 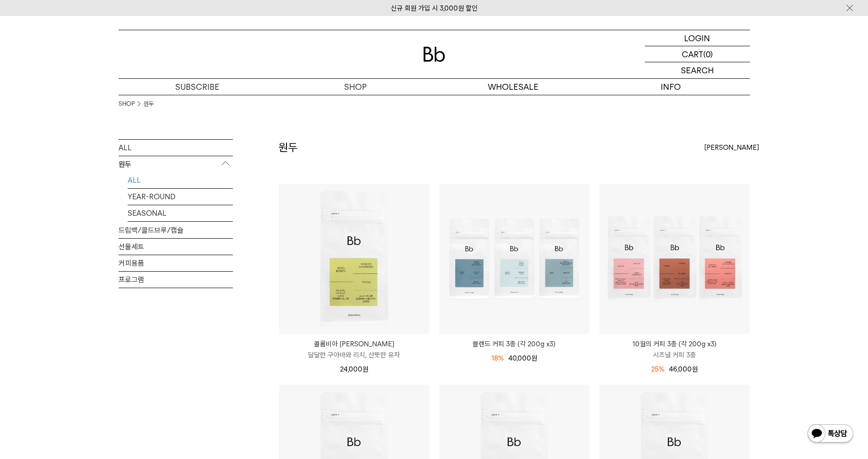 I want to click on a: 원두, so click(x=149, y=104).